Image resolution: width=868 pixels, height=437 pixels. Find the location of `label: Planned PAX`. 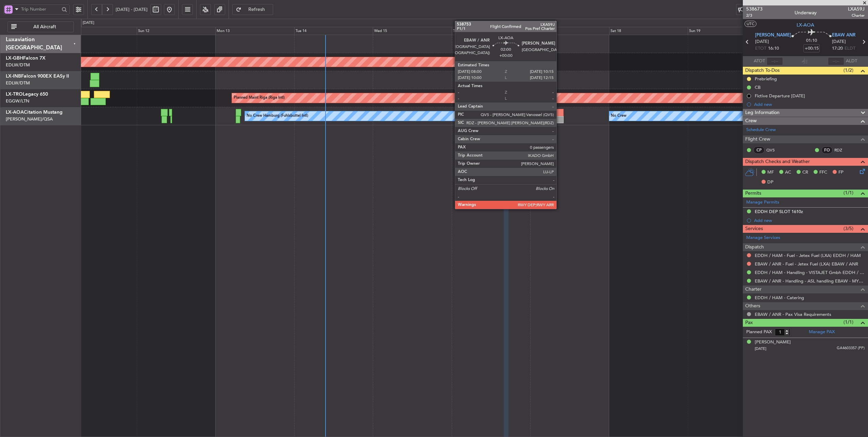

label: Planned PAX is located at coordinates (759, 332).